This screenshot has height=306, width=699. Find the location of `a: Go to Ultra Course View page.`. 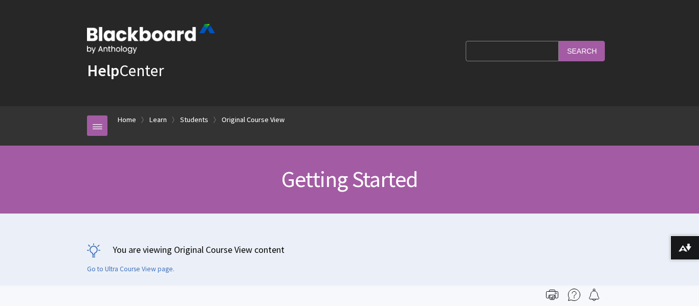

a: Go to Ultra Course View page. is located at coordinates (130, 270).